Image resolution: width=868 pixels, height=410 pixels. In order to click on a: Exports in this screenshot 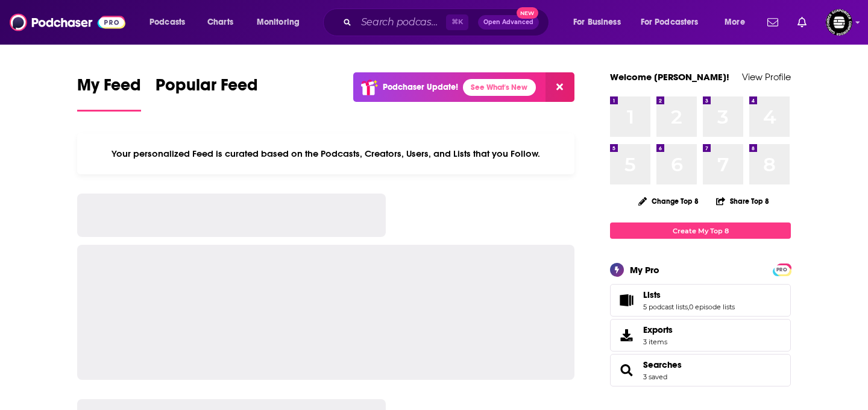, I will do `click(701, 335)`.